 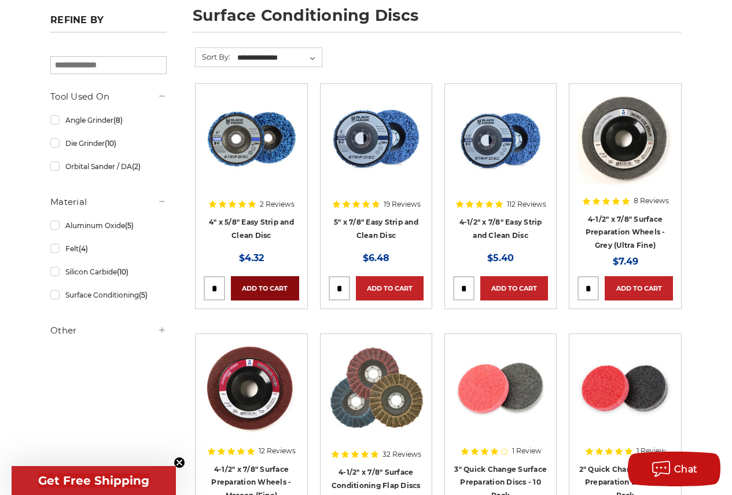 I want to click on label: Sort By:, so click(x=213, y=57).